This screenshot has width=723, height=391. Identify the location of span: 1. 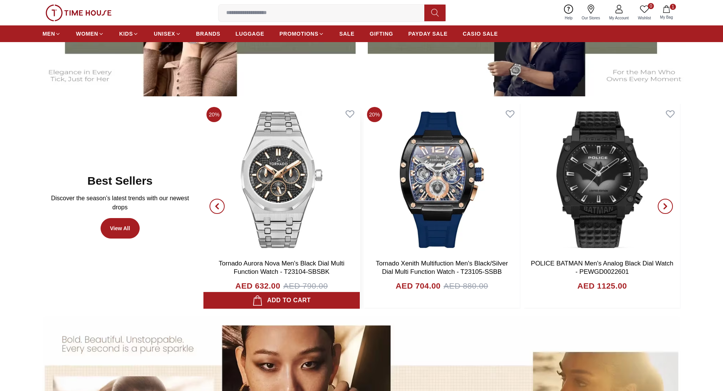
(673, 7).